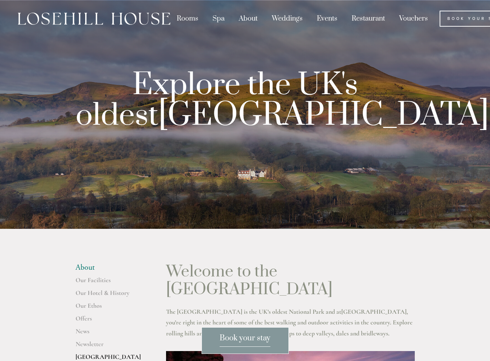  Describe the element at coordinates (413, 18) in the screenshot. I see `a: Vouchers` at that location.